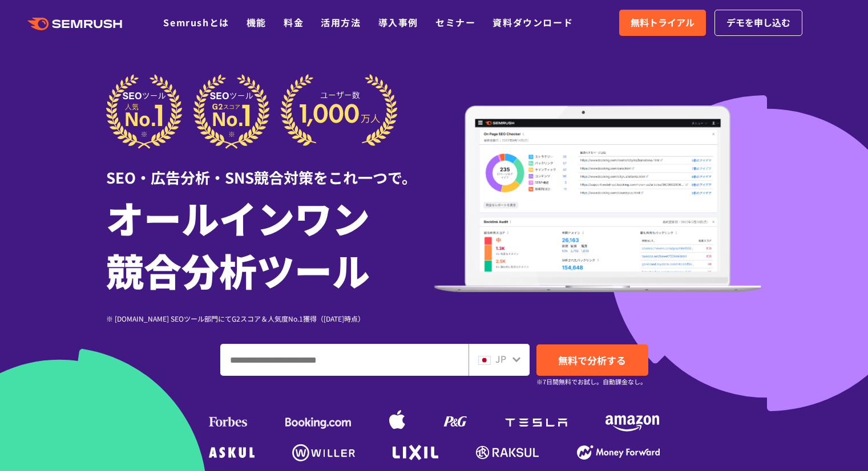 This screenshot has width=868, height=471. What do you see at coordinates (592, 359) in the screenshot?
I see `a: 無料で分析する` at bounding box center [592, 359].